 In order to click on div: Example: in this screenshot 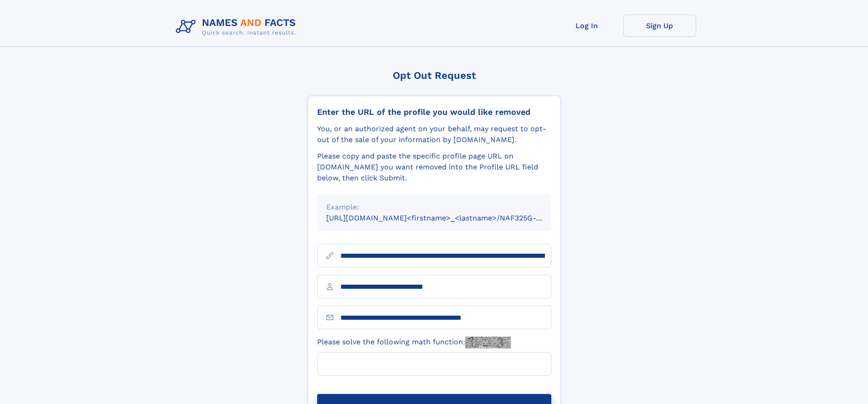, I will do `click(434, 207)`.